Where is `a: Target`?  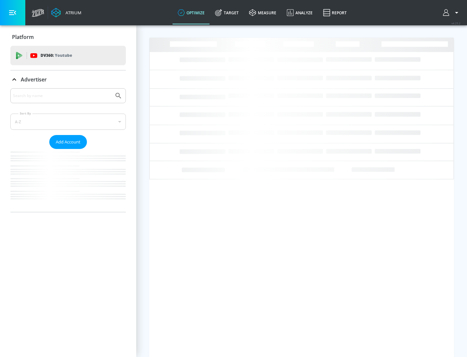
a: Target is located at coordinates (227, 13).